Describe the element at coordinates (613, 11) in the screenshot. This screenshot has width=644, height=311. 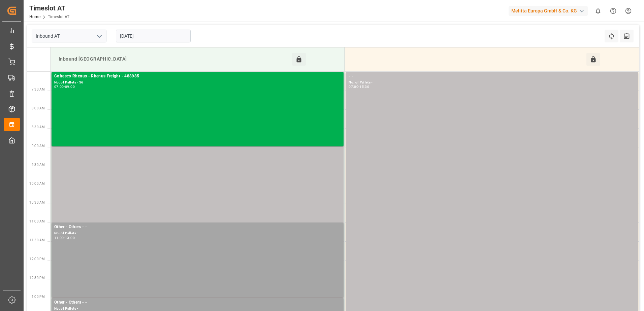
I see `button: Help Center` at that location.